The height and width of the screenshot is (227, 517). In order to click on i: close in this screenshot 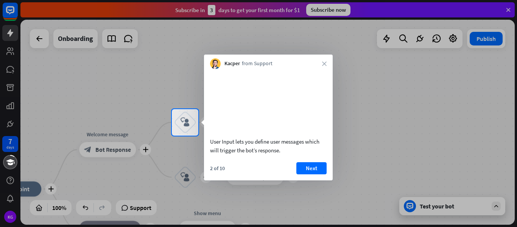, I will do `click(325, 64)`.